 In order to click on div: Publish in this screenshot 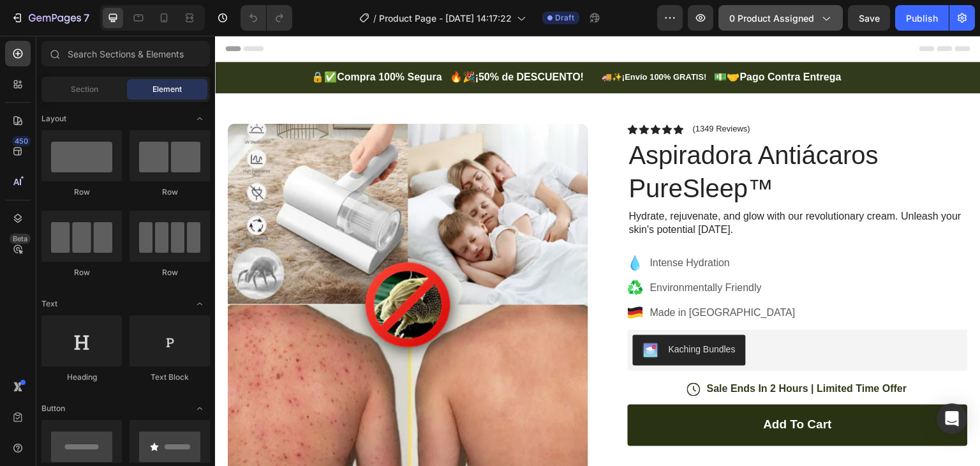, I will do `click(922, 17)`.